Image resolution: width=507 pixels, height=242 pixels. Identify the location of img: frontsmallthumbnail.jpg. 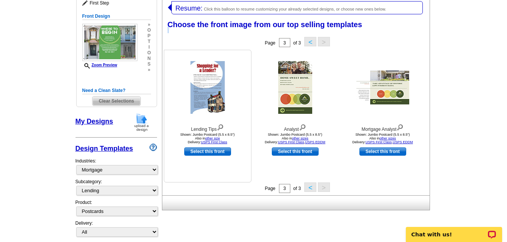
(110, 42).